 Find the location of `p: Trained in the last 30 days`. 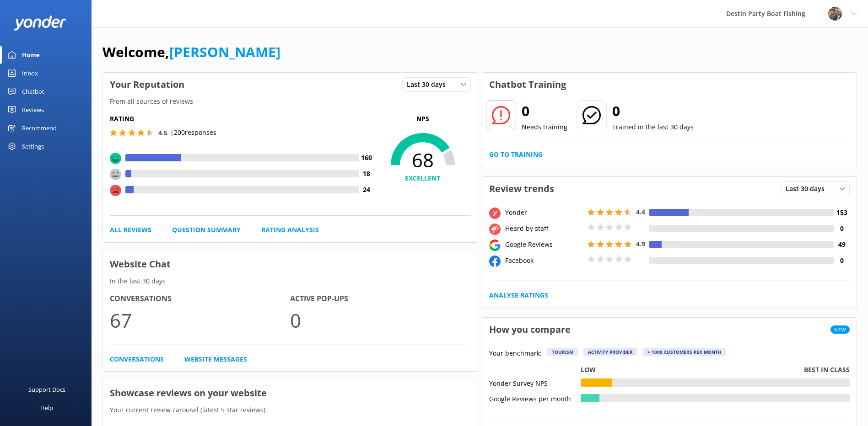

p: Trained in the last 30 days is located at coordinates (653, 127).